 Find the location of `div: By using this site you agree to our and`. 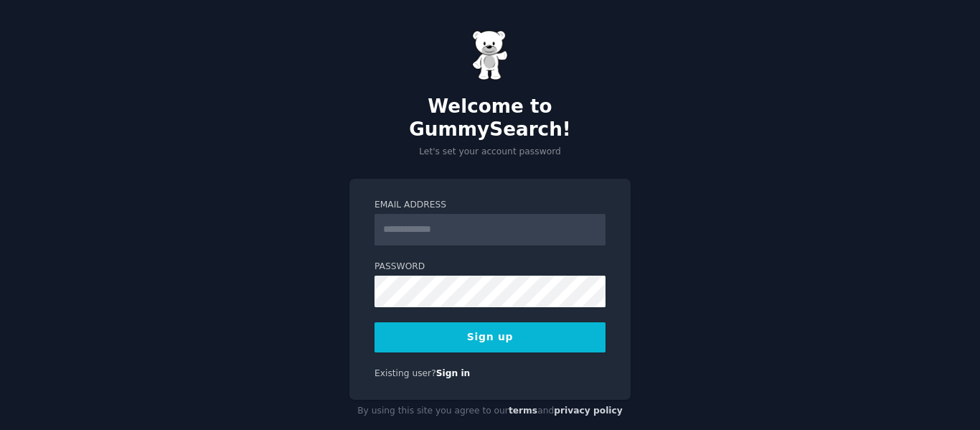

div: By using this site you agree to our and is located at coordinates (490, 411).